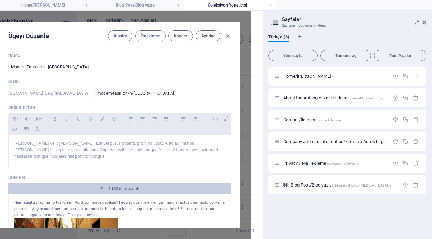  Describe the element at coordinates (120, 189) in the screenshot. I see `button: CMS'de düzenle` at that location.